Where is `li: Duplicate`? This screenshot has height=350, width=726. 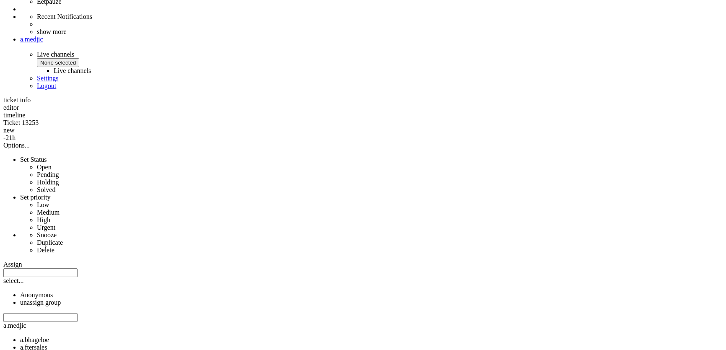 li: Duplicate is located at coordinates (380, 243).